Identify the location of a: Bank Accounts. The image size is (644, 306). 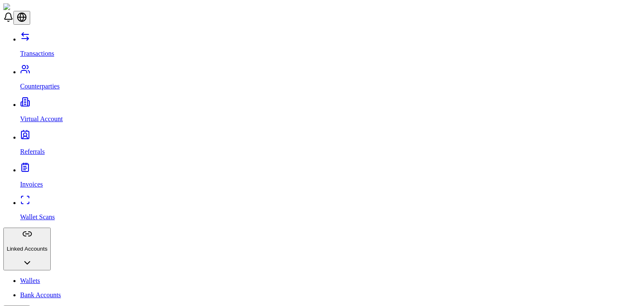
(330, 295).